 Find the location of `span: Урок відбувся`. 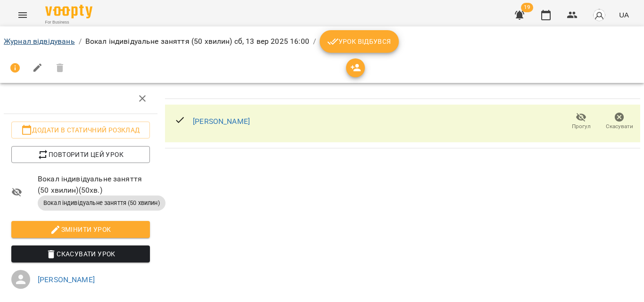

span: Урок відбувся is located at coordinates (360, 42).